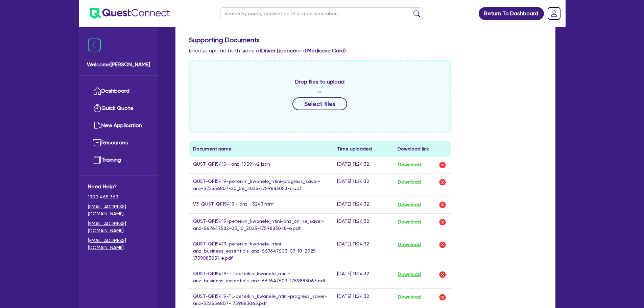 This screenshot has height=308, width=644. Describe the element at coordinates (94, 45) in the screenshot. I see `img: icon-menu-close` at that location.